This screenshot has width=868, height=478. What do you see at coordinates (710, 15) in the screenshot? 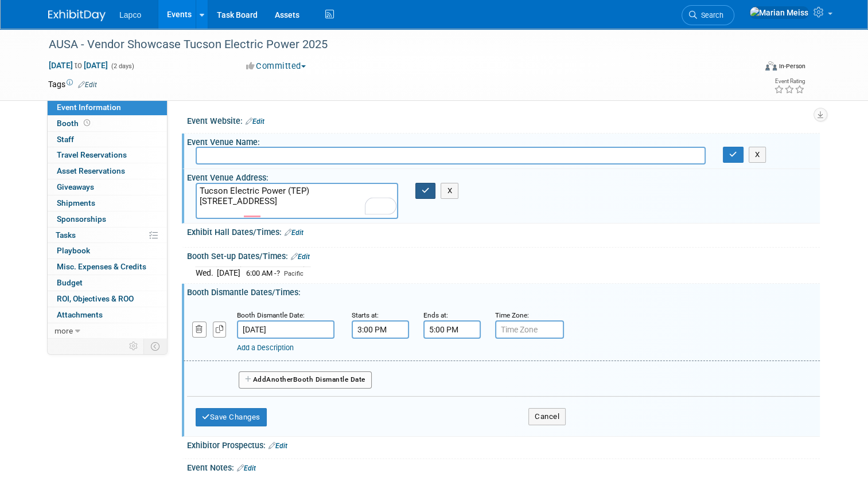
I see `span: Search` at bounding box center [710, 15].